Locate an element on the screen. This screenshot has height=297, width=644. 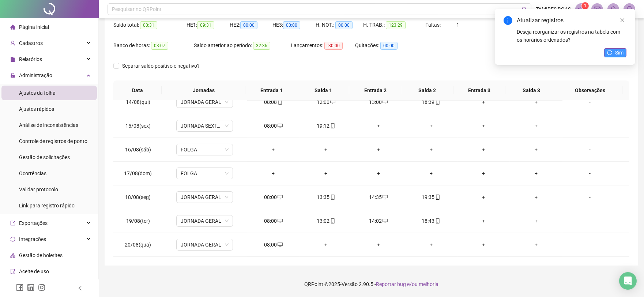
th: Entrada 3 is located at coordinates (479, 90).